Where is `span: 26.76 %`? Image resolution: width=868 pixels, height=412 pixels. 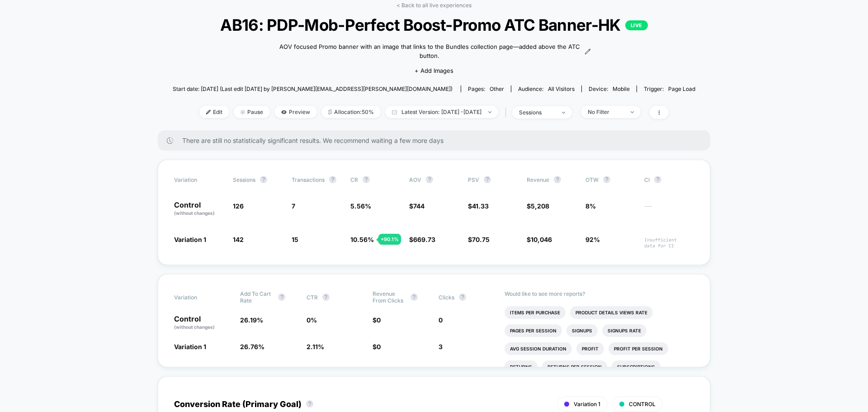 span: 26.76 % is located at coordinates (252, 346).